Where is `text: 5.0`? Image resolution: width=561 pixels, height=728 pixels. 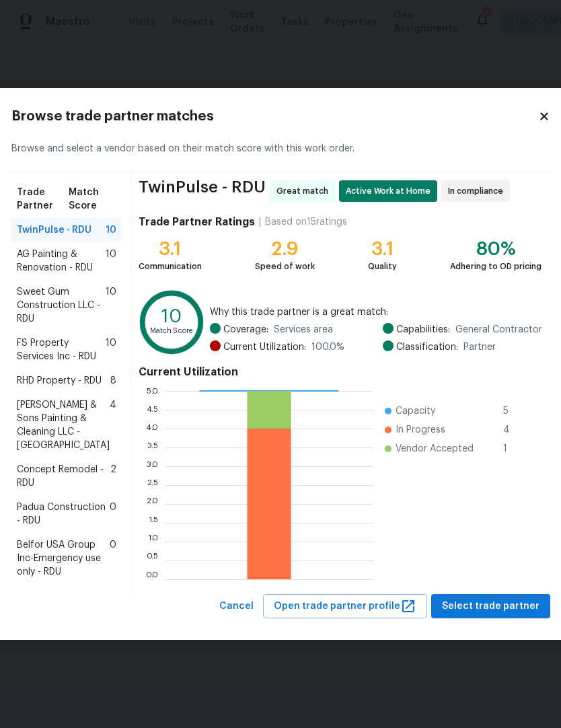 text: 5.0 is located at coordinates (152, 390).